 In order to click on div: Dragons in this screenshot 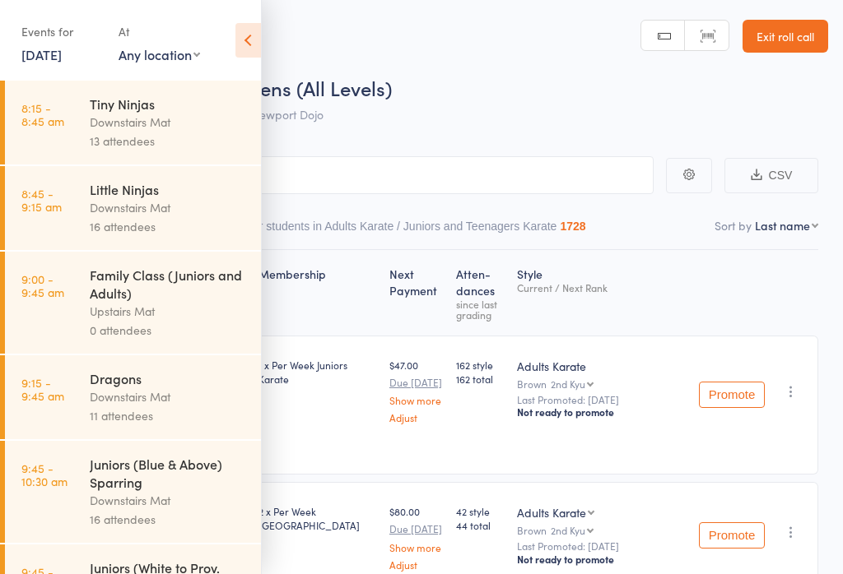, I will do `click(168, 379)`.